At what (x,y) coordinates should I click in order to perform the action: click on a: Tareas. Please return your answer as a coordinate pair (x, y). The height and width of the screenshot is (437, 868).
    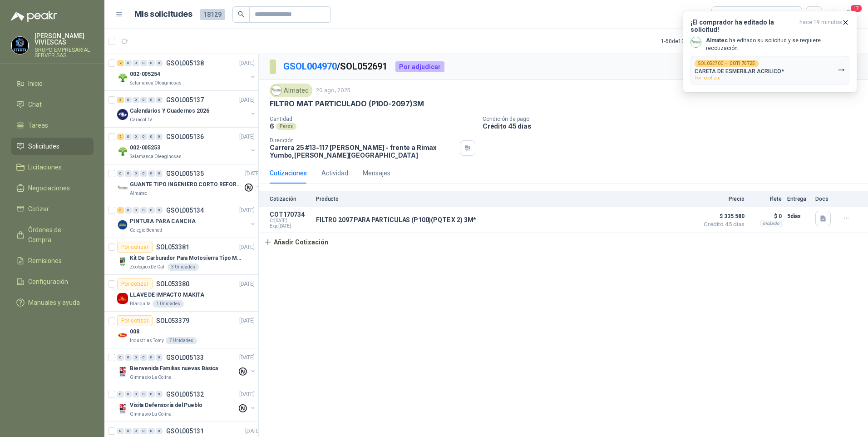
    Looking at the image, I should click on (52, 125).